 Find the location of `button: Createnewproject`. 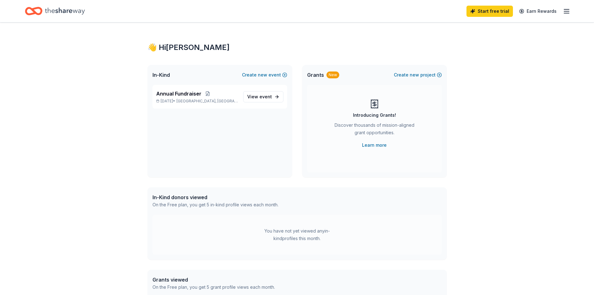

button: Createnewproject is located at coordinates (418, 75).